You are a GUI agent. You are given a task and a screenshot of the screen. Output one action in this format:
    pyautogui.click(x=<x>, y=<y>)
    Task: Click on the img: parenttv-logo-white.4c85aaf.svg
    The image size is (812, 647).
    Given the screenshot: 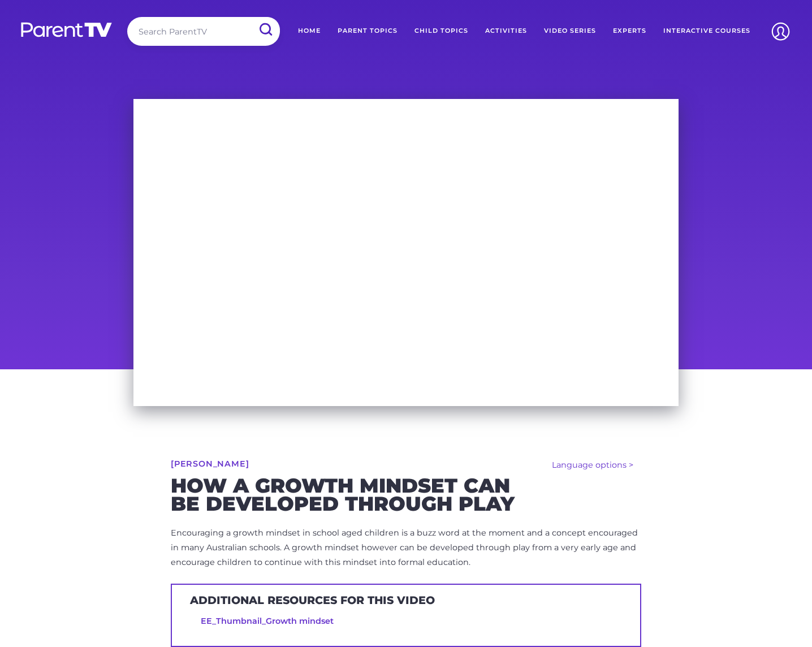 What is the action you would take?
    pyautogui.click(x=67, y=30)
    